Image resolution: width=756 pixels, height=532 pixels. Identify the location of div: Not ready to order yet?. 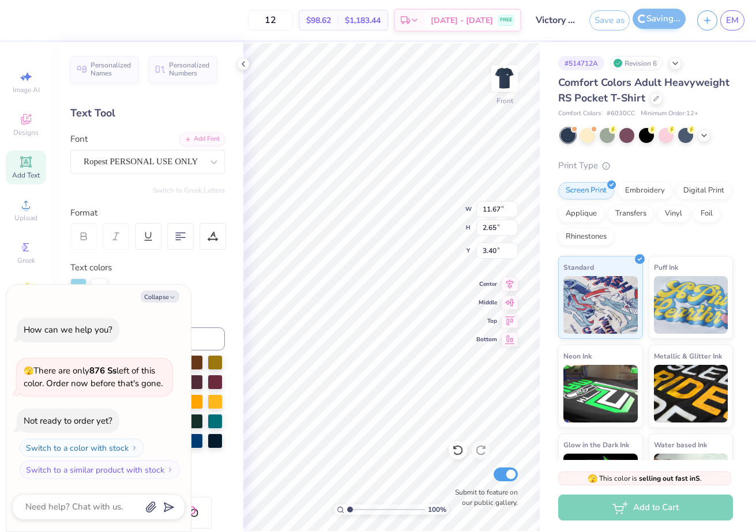
(68, 421).